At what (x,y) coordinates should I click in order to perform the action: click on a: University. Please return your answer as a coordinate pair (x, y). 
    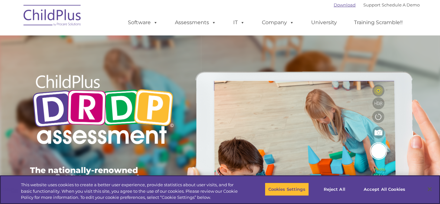
    Looking at the image, I should click on (324, 23).